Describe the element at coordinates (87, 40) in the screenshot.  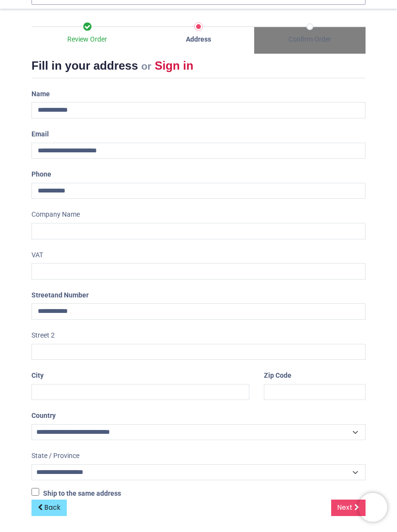
I see `div: Review Order` at that location.